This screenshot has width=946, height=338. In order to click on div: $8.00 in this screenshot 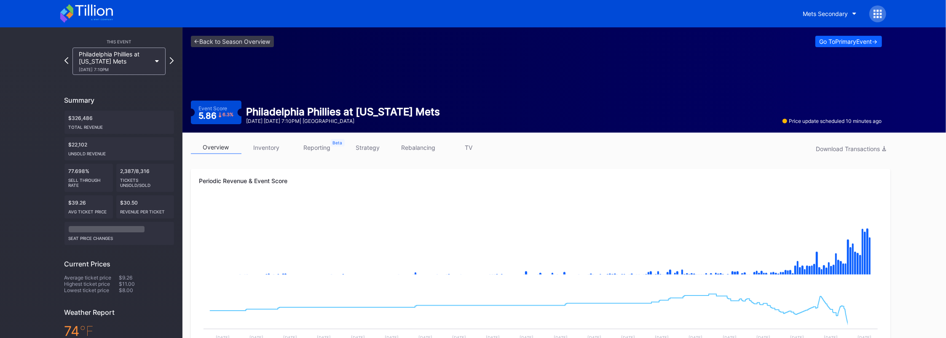, I will do `click(147, 290)`.